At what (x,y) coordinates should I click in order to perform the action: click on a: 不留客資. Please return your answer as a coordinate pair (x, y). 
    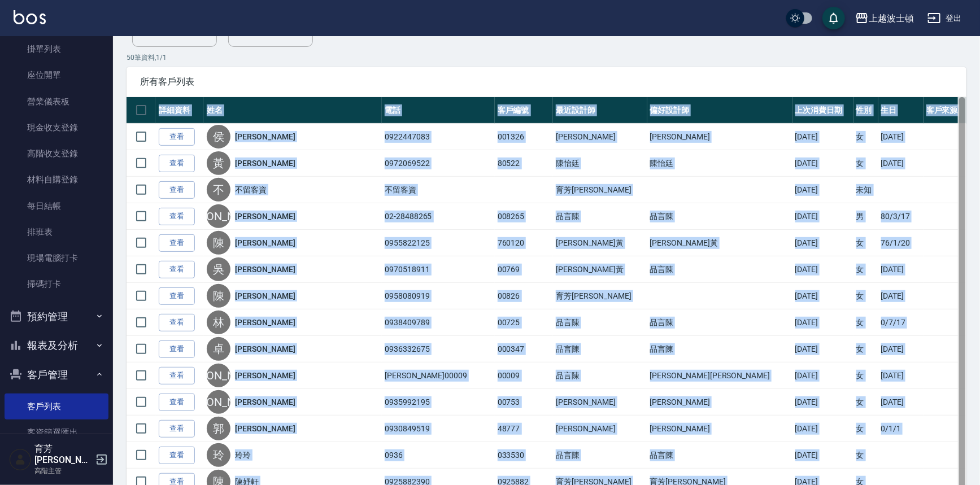
    Looking at the image, I should click on (251, 190).